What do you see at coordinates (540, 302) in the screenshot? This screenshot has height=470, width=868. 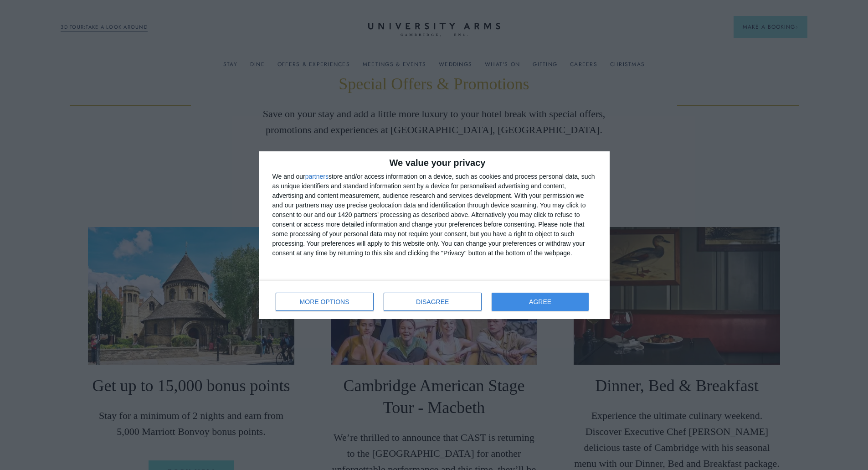 I see `button: AGREE` at bounding box center [540, 302].